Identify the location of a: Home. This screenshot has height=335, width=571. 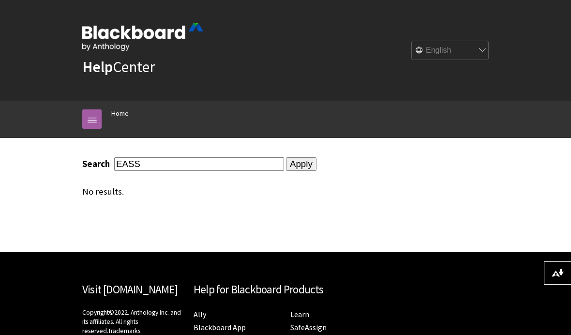
(120, 113).